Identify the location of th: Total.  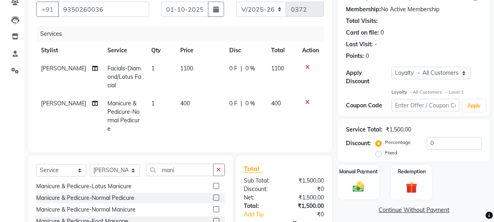
(282, 50).